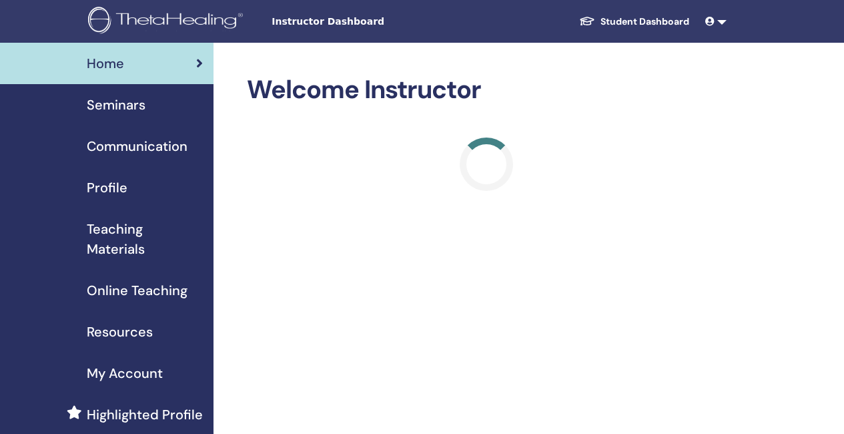 The height and width of the screenshot is (434, 844). Describe the element at coordinates (634, 21) in the screenshot. I see `a: Student Dashboard` at that location.